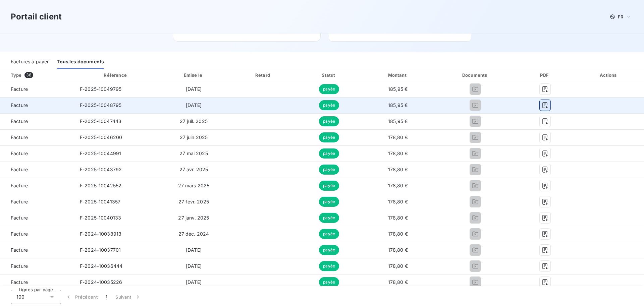  Describe the element at coordinates (80, 62) in the screenshot. I see `div: Tous les documents` at that location.